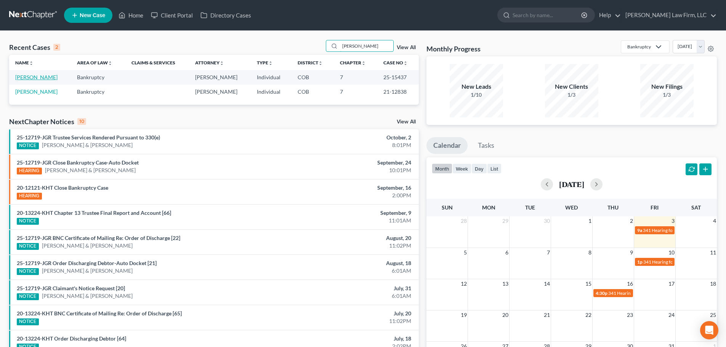 This screenshot has height=347, width=726. Describe the element at coordinates (447, 207) in the screenshot. I see `span: Sun` at that location.